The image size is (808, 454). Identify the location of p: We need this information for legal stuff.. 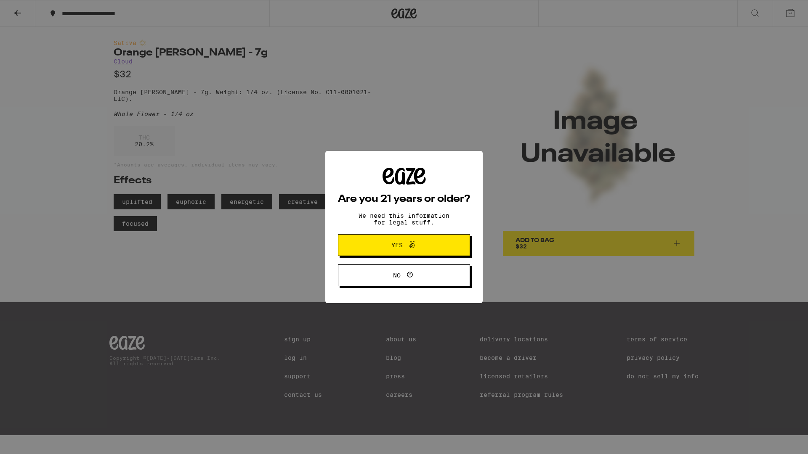
(404, 219).